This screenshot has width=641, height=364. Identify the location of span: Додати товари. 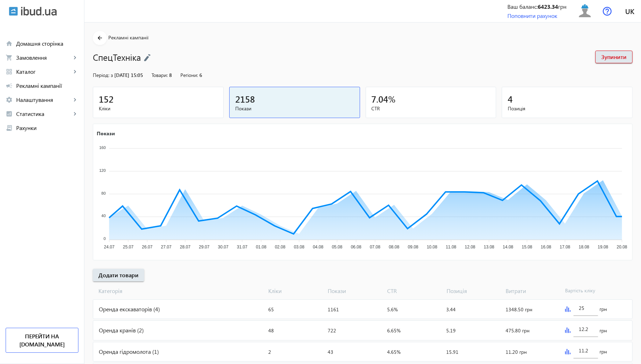
(118, 275).